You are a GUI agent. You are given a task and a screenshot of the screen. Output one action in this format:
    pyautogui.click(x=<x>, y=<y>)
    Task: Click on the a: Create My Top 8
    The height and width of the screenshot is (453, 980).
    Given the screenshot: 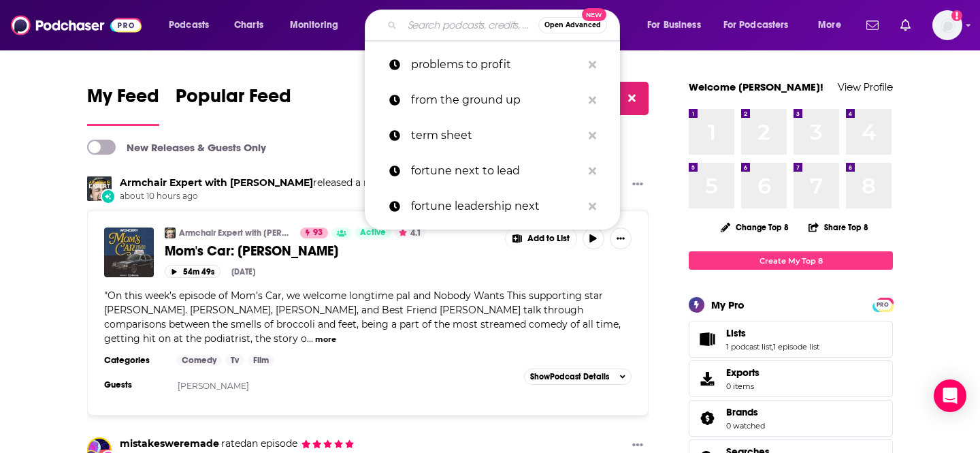 What is the action you would take?
    pyautogui.click(x=791, y=261)
    